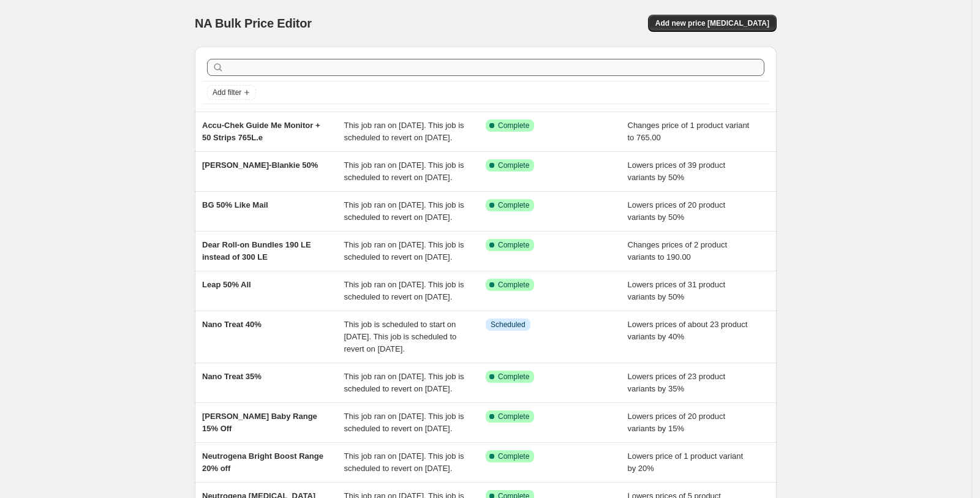 The image size is (980, 498). I want to click on span: Lowers prices of 20 product variants by 15%, so click(677, 422).